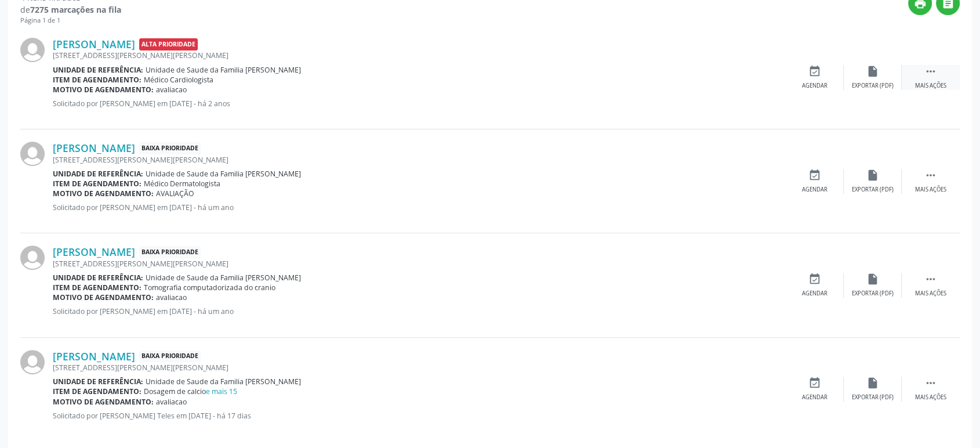 This screenshot has width=980, height=448. What do you see at coordinates (71, 9) in the screenshot?
I see `div: de` at bounding box center [71, 9].